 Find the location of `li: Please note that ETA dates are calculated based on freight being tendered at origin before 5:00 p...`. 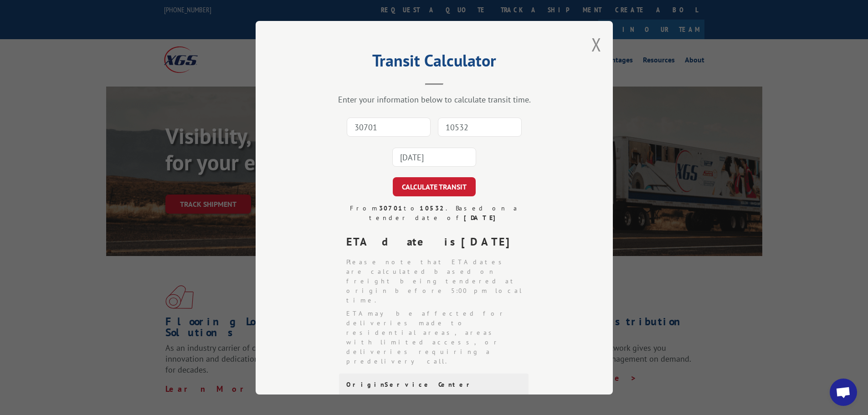

li: Please note that ETA dates are calculated based on freight being tendered at origin before 5:00 p... is located at coordinates (438, 281).